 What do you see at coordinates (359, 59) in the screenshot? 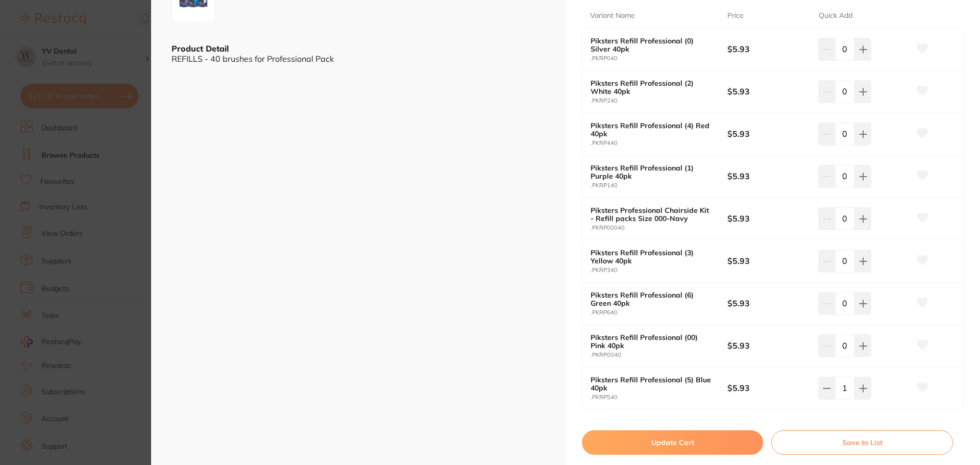
I see `div: REFILLS - 40 brushes for Professional Pack` at bounding box center [359, 59].